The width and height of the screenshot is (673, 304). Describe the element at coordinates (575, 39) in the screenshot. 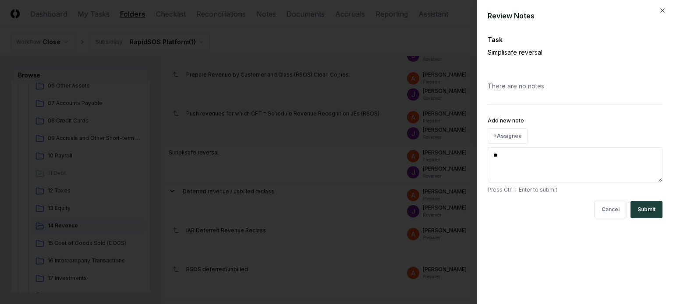

I see `div: Task` at that location.